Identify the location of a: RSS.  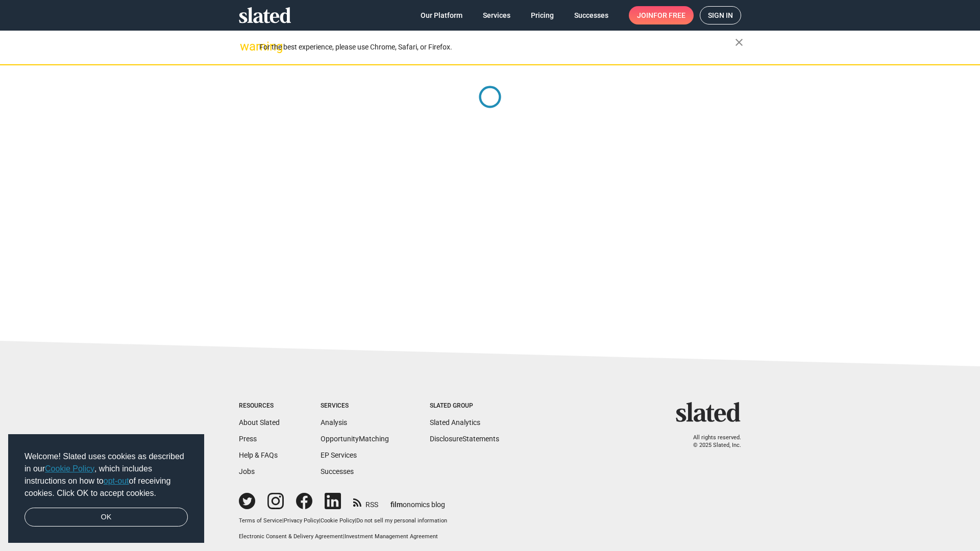
(366, 502).